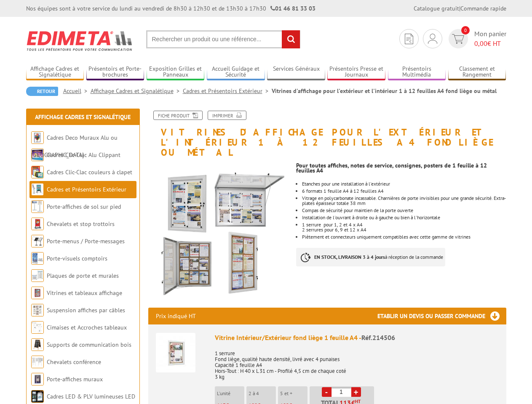 This screenshot has width=532, height=404. I want to click on li: 6 formats 1 feuille A4 à 12 feuilles A4, so click(403, 191).